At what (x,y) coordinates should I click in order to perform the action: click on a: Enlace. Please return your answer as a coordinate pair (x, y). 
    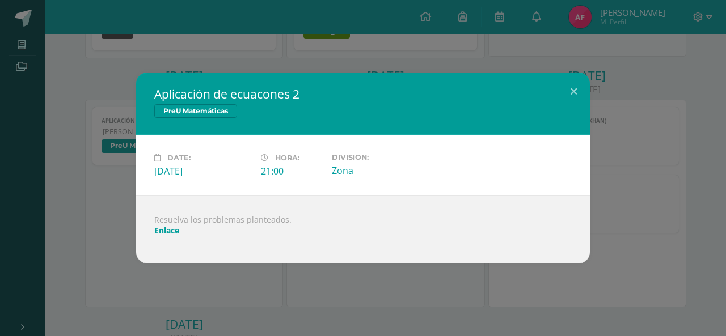
    Looking at the image, I should click on (167, 230).